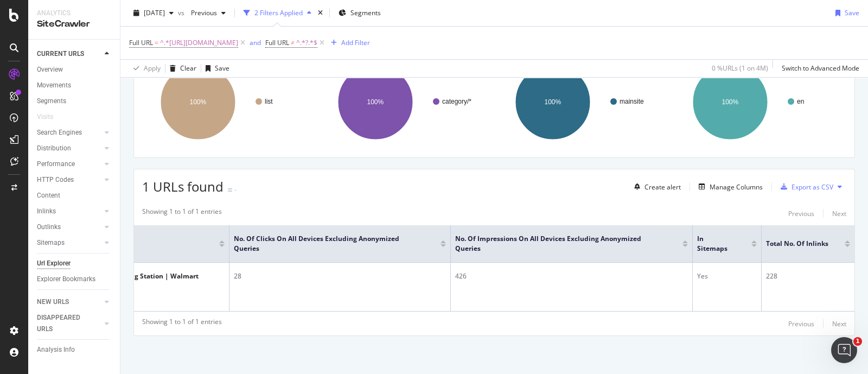  I want to click on span: Total No. of Inlinks, so click(797, 244).